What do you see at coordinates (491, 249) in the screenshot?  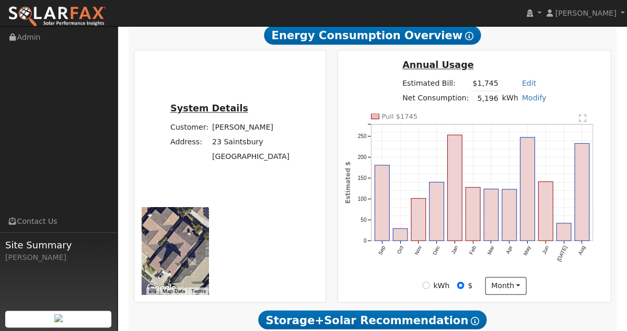 I see `text: Mar` at bounding box center [491, 249].